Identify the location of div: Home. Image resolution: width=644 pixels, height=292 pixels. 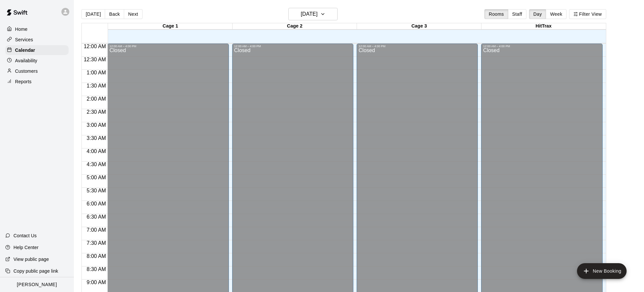
(37, 29).